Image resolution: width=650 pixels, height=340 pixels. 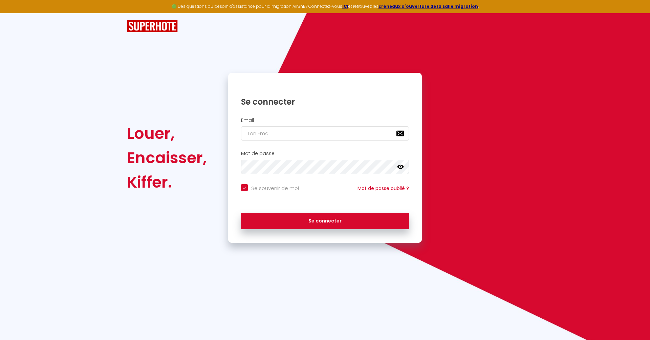 What do you see at coordinates (325, 133) in the screenshot?
I see `input: Ton Email` at bounding box center [325, 133].